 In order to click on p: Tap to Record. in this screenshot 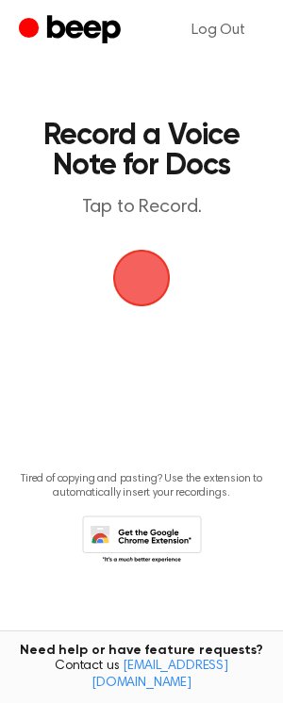, I will do `click(141, 207)`.